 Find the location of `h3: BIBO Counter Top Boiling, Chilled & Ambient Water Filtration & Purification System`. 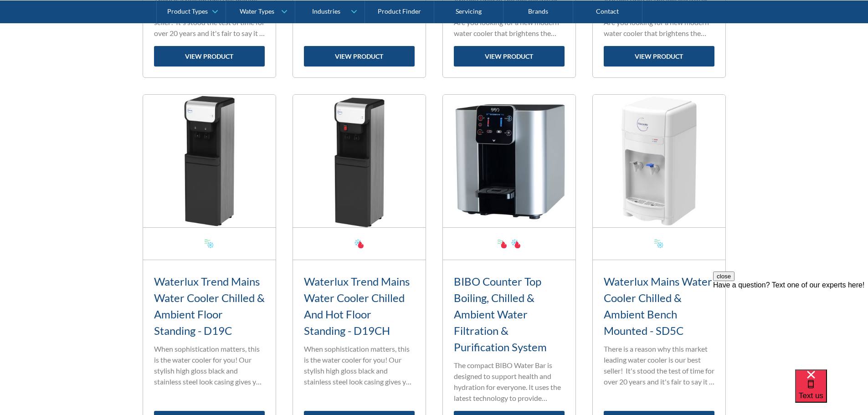

h3: BIBO Counter Top Boiling, Chilled & Ambient Water Filtration & Purification System is located at coordinates (509, 315).